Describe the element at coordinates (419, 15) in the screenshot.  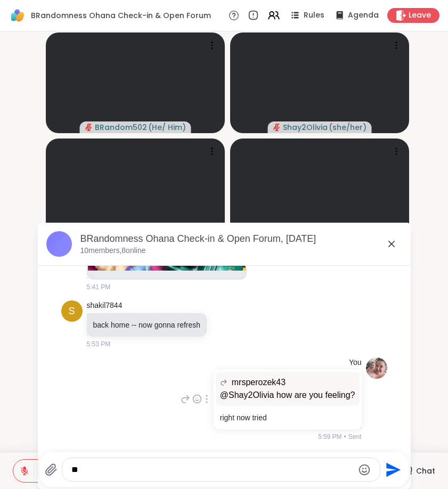
I see `span: Leave` at that location.